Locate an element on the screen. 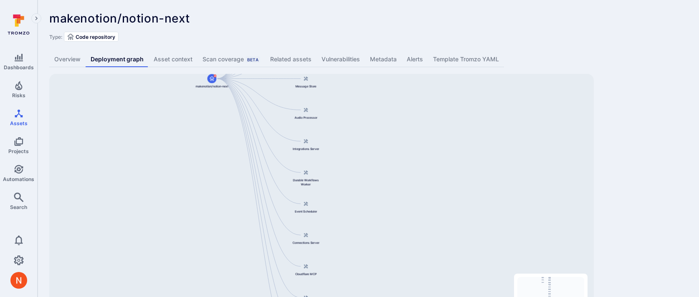 This screenshot has height=297, width=699. div: Asset tabs is located at coordinates (368, 59).